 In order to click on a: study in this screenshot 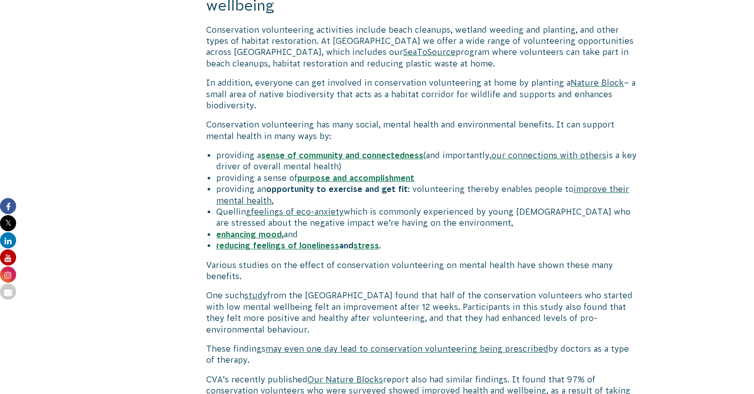, I will do `click(255, 295)`.